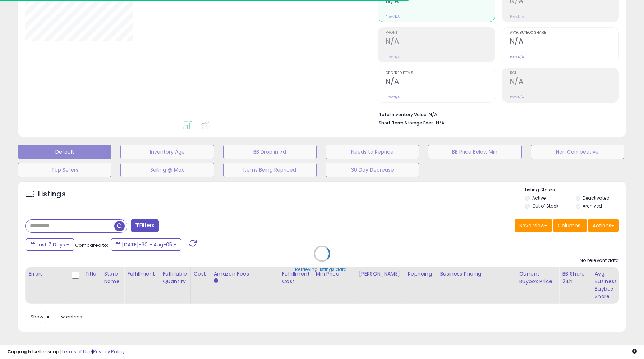  What do you see at coordinates (65, 152) in the screenshot?
I see `button: Default` at bounding box center [65, 152].